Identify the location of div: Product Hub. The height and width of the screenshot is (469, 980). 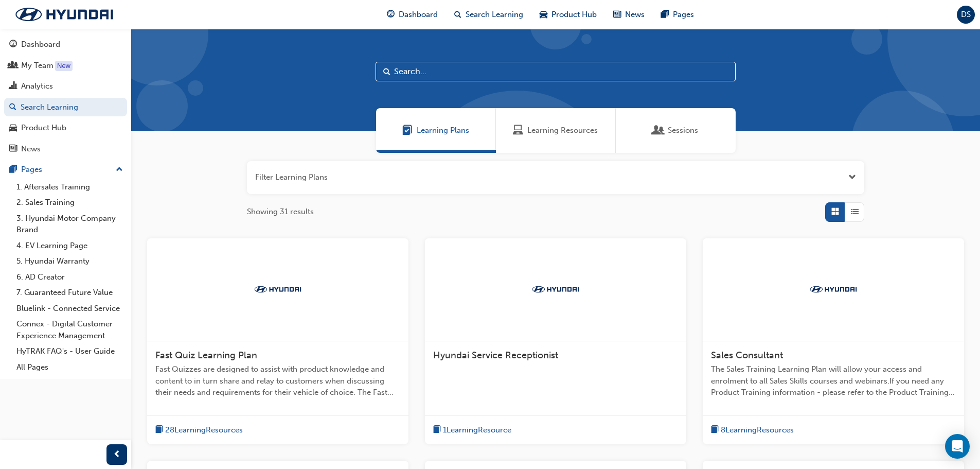
(44, 128).